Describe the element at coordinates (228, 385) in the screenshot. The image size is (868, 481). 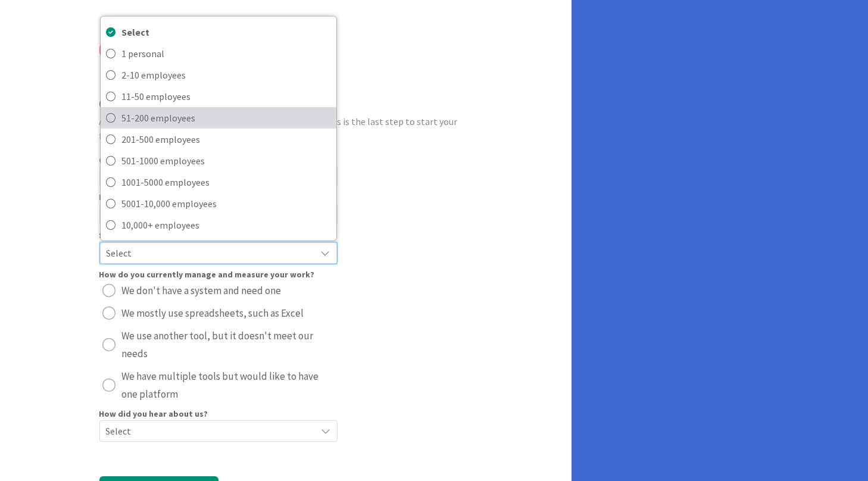
I see `span: We have multiple tools but would like to have one platform` at that location.